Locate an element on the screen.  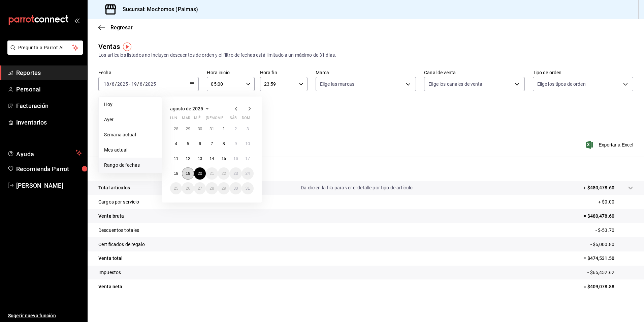
button: 10 de agosto de 2025 is located at coordinates (247, 144).